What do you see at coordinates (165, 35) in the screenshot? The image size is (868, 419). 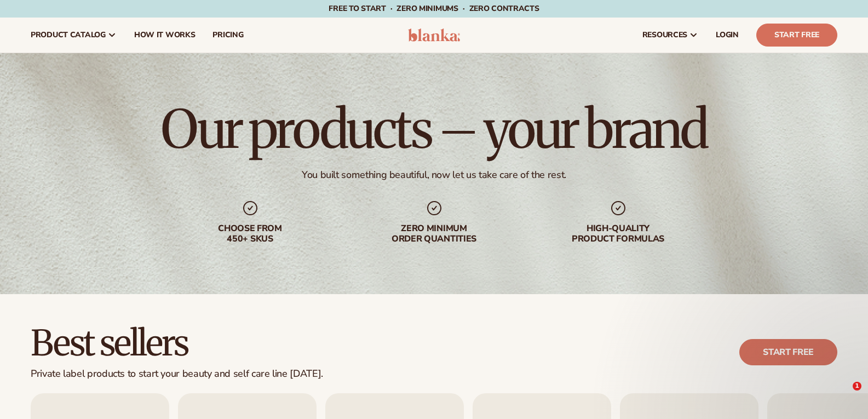 I see `span: How It Works` at bounding box center [165, 35].